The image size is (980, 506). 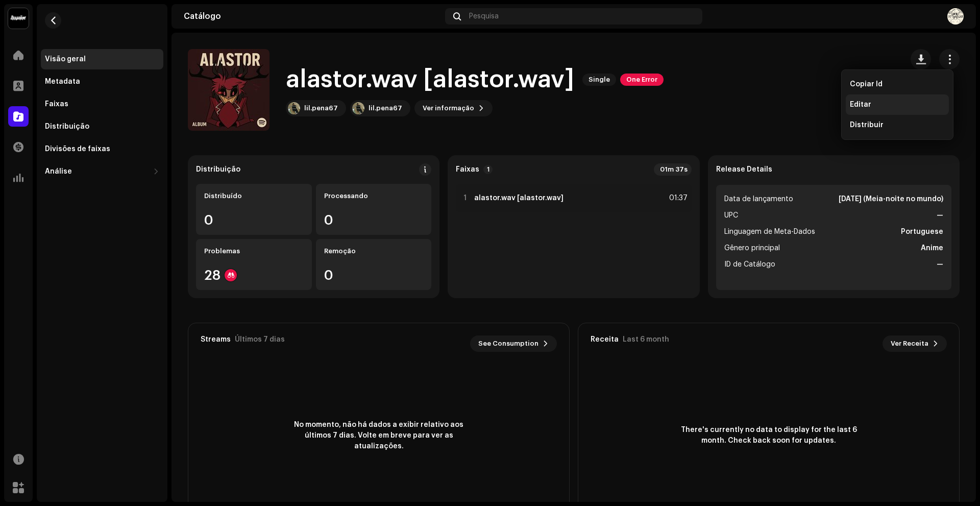 I want to click on div: Receita, so click(x=605, y=339).